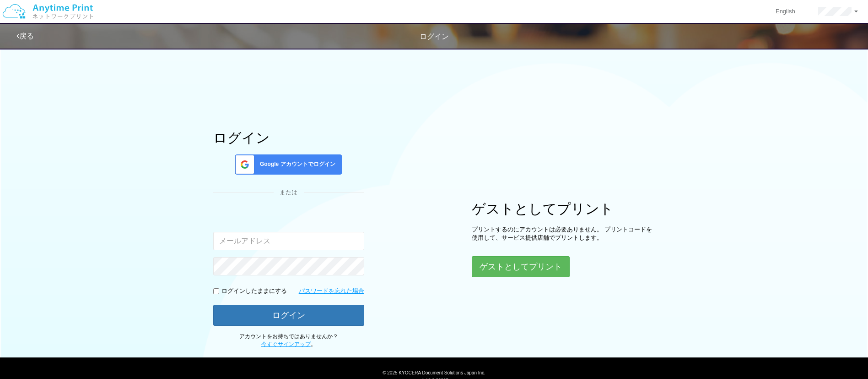  What do you see at coordinates (331, 291) in the screenshot?
I see `a: パスワードを忘れた場合` at bounding box center [331, 291].